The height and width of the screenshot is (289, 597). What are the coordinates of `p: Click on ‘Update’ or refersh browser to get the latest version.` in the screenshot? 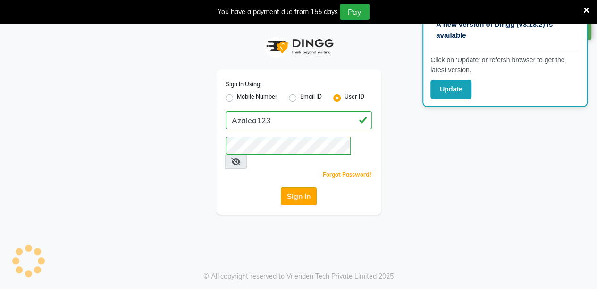 It's located at (505, 65).